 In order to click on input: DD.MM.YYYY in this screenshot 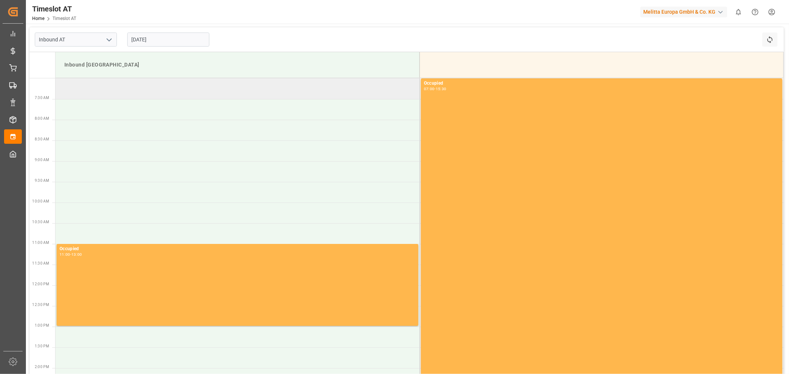, I will do `click(168, 40)`.